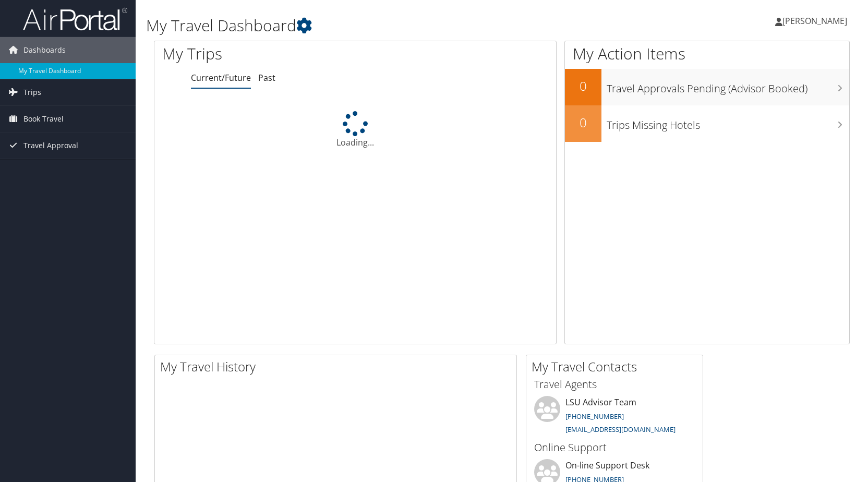 This screenshot has height=482, width=868. What do you see at coordinates (32, 92) in the screenshot?
I see `span: Trips` at bounding box center [32, 92].